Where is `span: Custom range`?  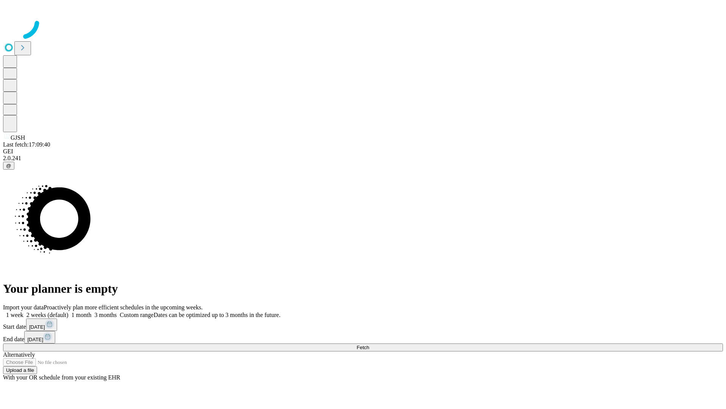 span: Custom range is located at coordinates (137, 314).